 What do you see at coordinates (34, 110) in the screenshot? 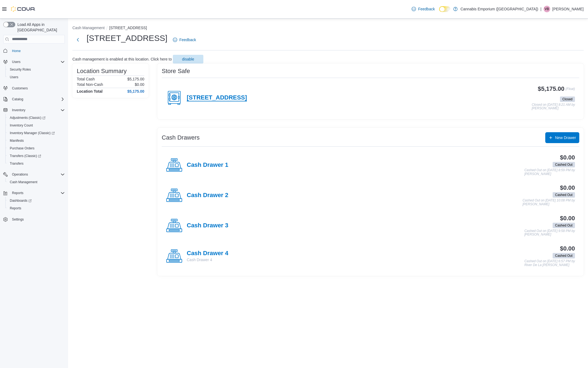
I see `button: Inventory` at bounding box center [34, 110].